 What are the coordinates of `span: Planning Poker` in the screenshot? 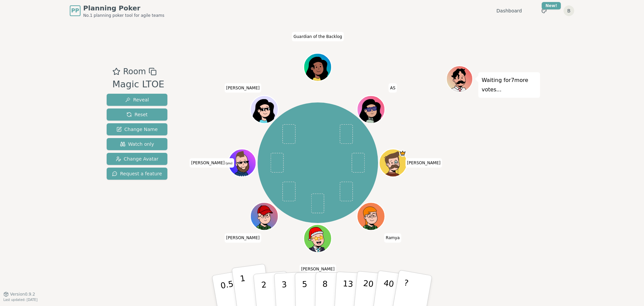 It's located at (124, 8).